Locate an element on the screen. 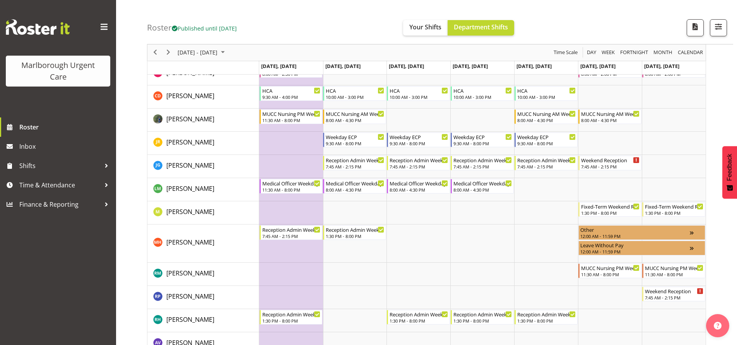  div: 9:30 AM - 4:00 PM is located at coordinates (291, 97).